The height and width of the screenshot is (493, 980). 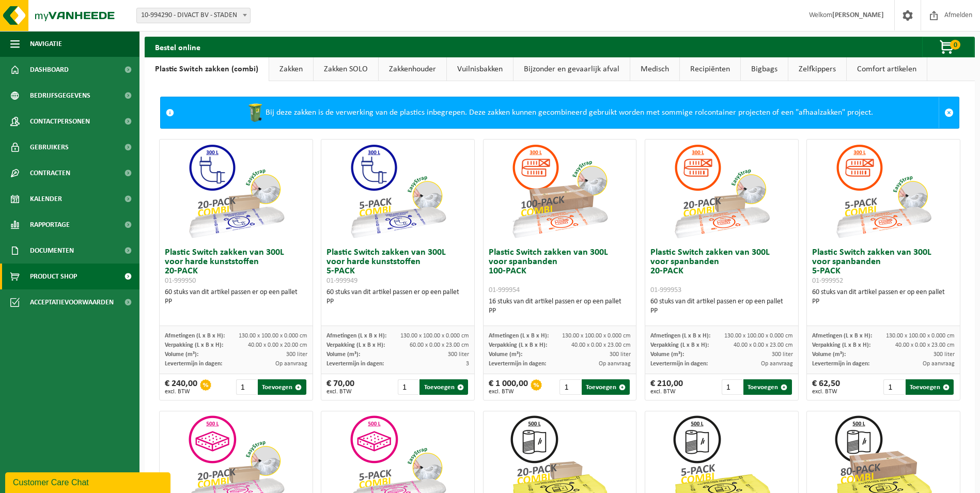 I want to click on img: 01-999952, so click(x=884, y=191).